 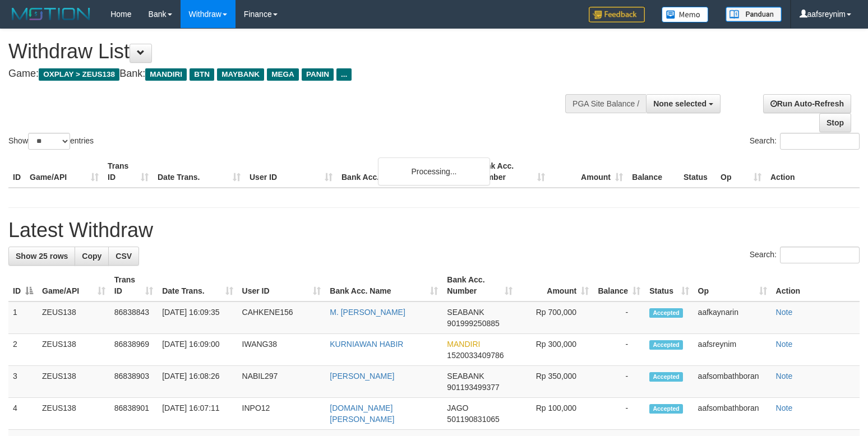 I want to click on th: Balance, so click(x=653, y=171).